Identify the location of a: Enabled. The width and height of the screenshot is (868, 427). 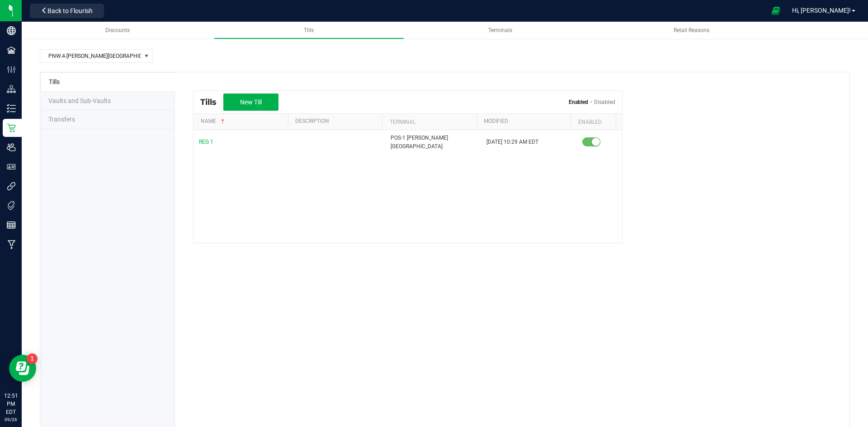
(578, 102).